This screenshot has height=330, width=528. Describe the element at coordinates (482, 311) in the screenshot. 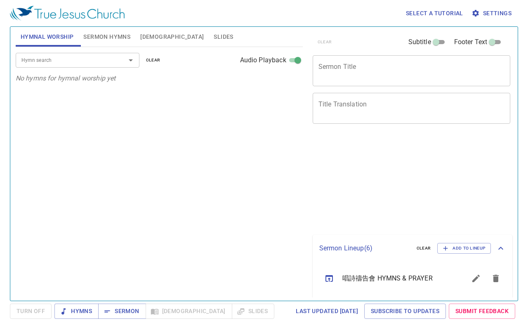

I see `span: Submit Feedback` at that location.